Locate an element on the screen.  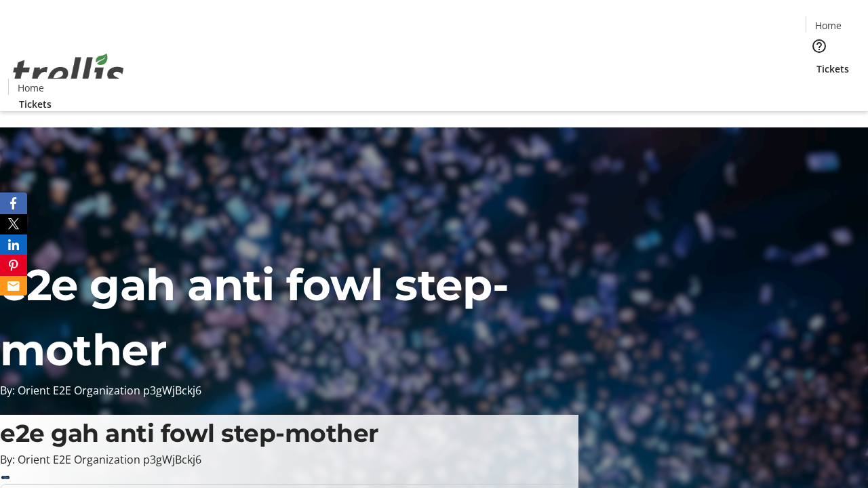
button: Help is located at coordinates (819, 47).